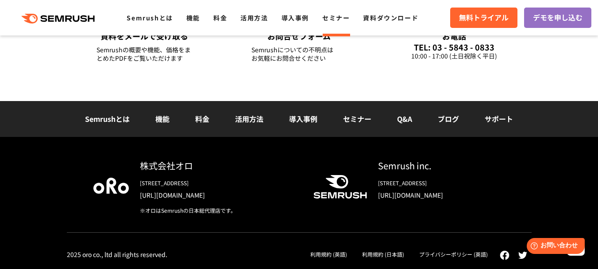 Image resolution: width=598 pixels, height=269 pixels. Describe the element at coordinates (454, 47) in the screenshot. I see `div: TEL: 03 - 5843 - 0833` at that location.